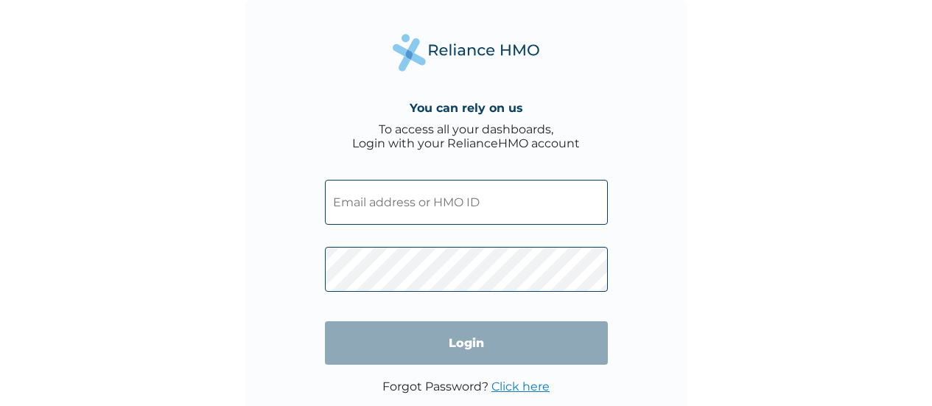 The height and width of the screenshot is (406, 932). What do you see at coordinates (466, 136) in the screenshot?
I see `div: To access all your dashboards, Login with your RelianceHMO account` at bounding box center [466, 136].